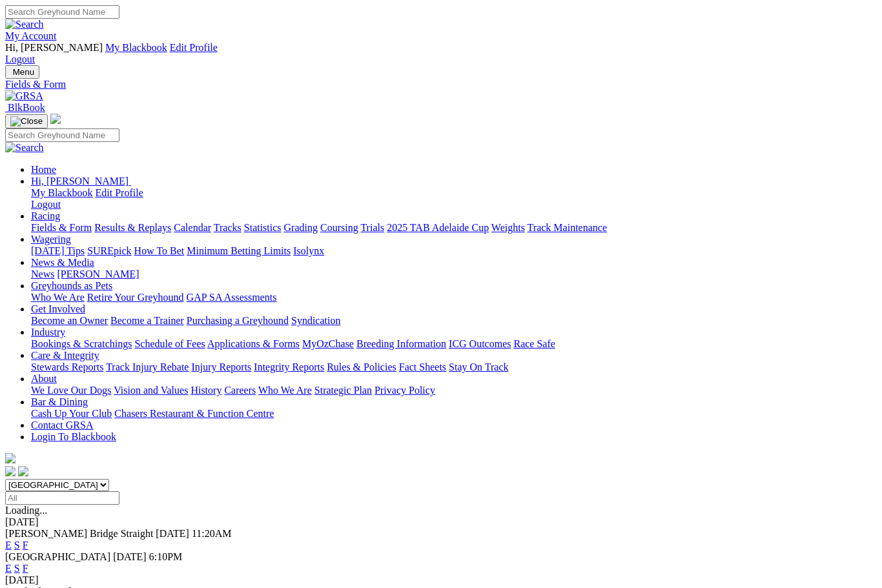 The height and width of the screenshot is (588, 882). I want to click on div: Bar & Dining, so click(454, 413).